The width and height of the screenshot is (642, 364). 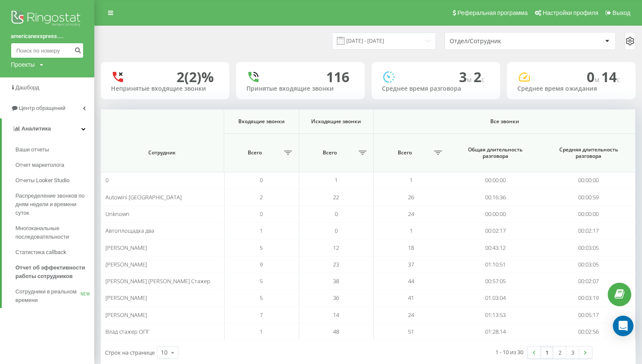 I want to click on a: 2, so click(x=559, y=353).